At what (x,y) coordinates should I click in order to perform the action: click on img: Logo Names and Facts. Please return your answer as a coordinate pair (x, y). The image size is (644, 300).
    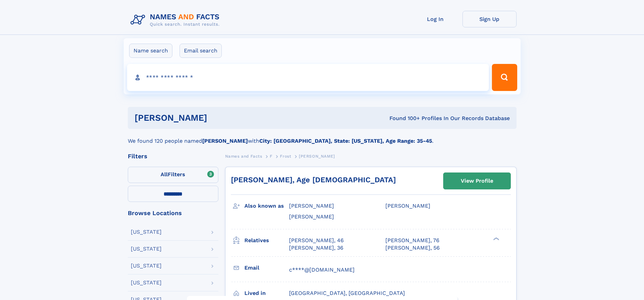
    Looking at the image, I should click on (176, 20).